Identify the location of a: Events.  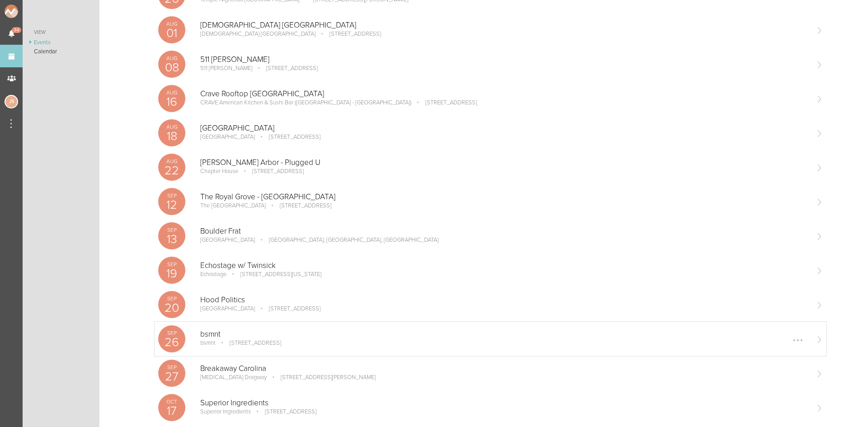
(61, 42).